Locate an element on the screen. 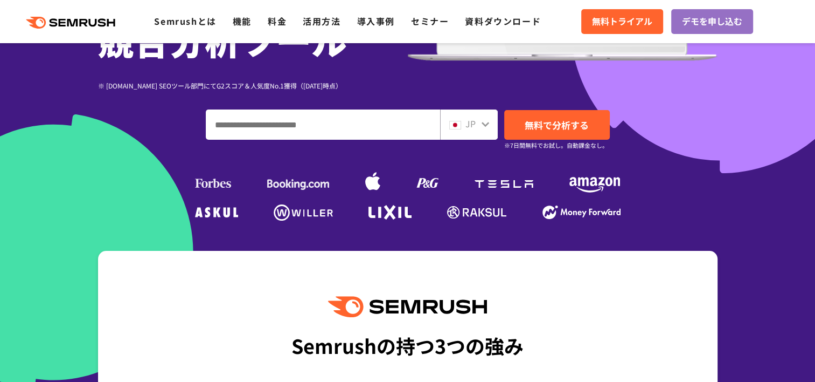 The width and height of the screenshot is (815, 382). span: JP is located at coordinates (470, 123).